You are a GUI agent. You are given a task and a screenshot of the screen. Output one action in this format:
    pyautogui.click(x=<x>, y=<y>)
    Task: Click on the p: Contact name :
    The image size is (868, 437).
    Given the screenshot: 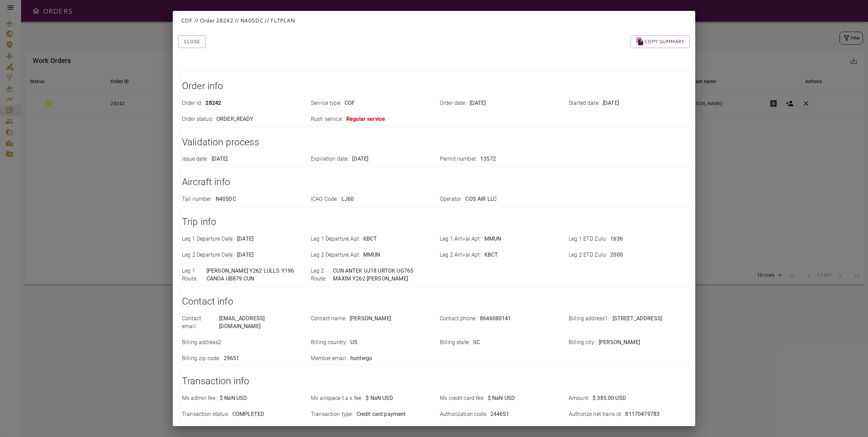 What is the action you would take?
    pyautogui.click(x=329, y=318)
    